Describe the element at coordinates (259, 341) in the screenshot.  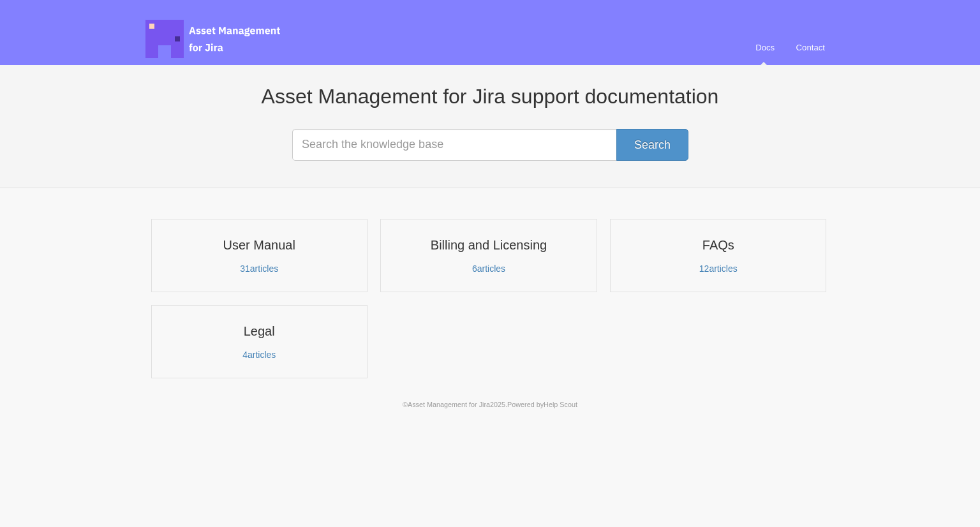
I see `a: Legal 4articles` at that location.